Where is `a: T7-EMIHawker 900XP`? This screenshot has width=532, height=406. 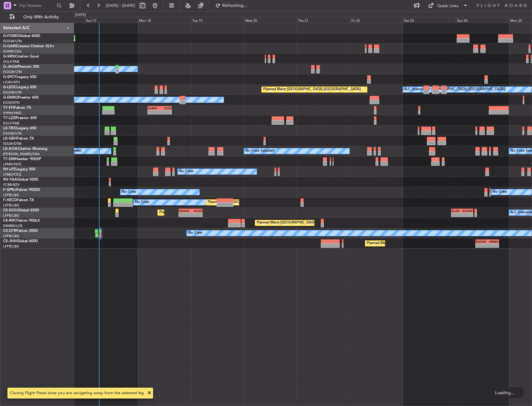
a: T7-EMIHawker 900XP is located at coordinates (22, 159).